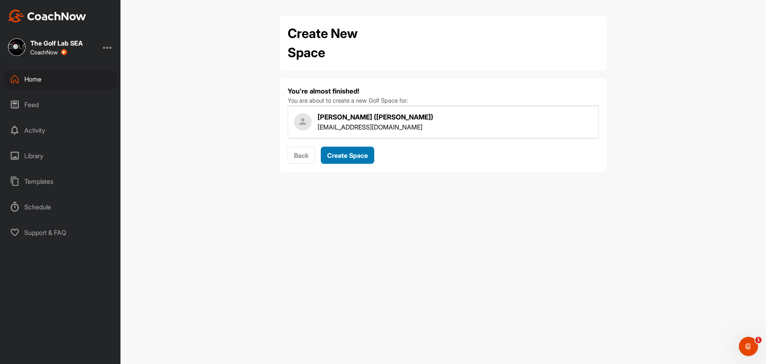 This screenshot has height=364, width=766. I want to click on div: Schedule, so click(61, 207).